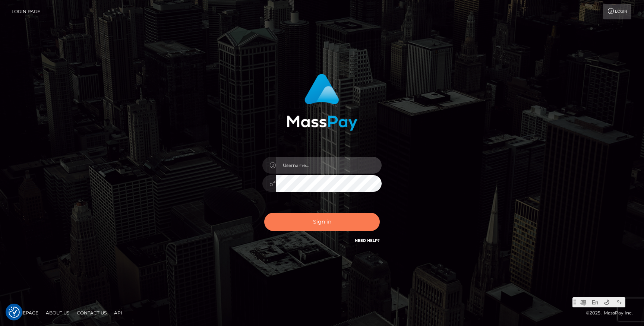 This screenshot has width=644, height=326. I want to click on input: Username..., so click(329, 165).